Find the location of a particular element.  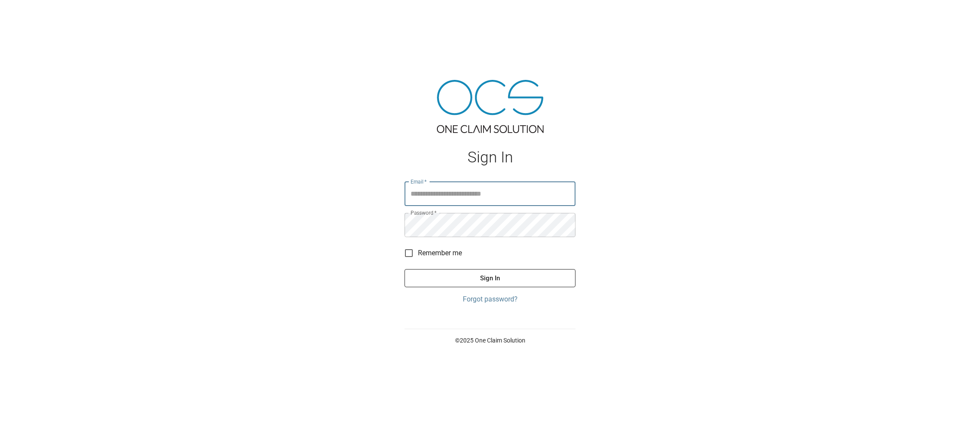

img: ocs-logo-tra.png is located at coordinates (490, 106).